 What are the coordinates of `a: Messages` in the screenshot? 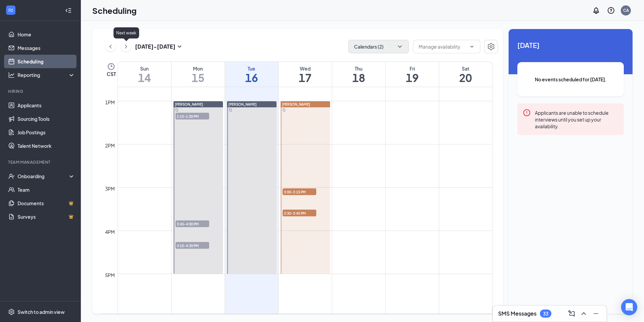 It's located at (46, 48).